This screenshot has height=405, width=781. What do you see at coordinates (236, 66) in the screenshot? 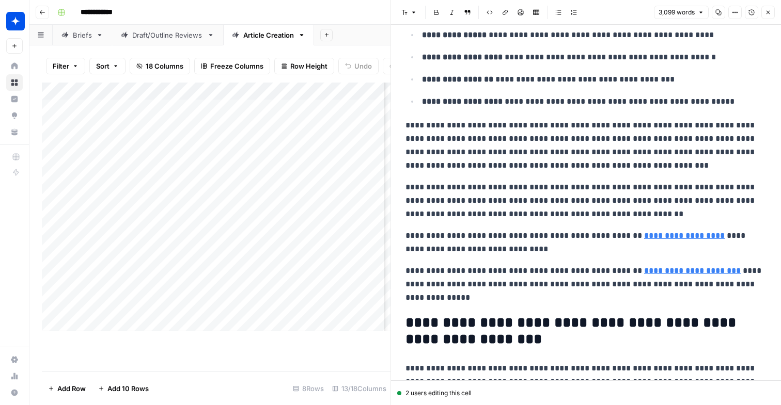
I see `span: Freeze Columns` at bounding box center [236, 66].